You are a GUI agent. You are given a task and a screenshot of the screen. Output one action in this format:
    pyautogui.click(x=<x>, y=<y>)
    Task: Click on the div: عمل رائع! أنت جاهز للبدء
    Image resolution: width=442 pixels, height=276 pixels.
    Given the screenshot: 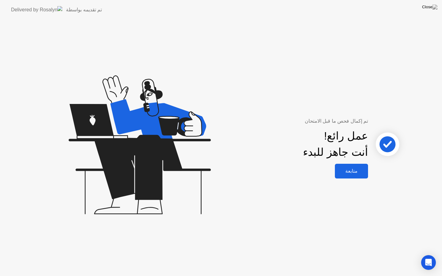 What is the action you would take?
    pyautogui.click(x=336, y=144)
    